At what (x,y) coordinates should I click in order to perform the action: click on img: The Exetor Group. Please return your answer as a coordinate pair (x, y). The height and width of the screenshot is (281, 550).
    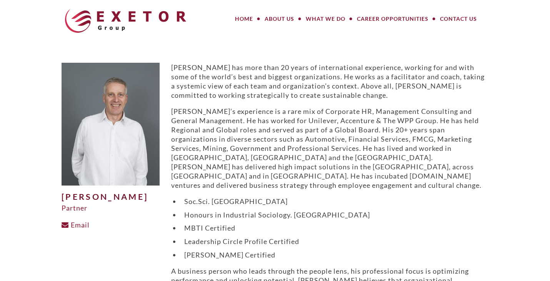
    Looking at the image, I should click on (125, 21).